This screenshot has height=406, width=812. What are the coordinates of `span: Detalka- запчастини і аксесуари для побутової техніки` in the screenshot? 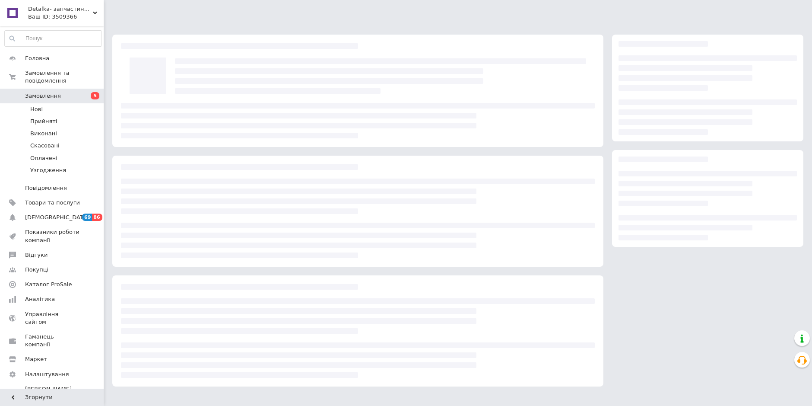 It's located at (60, 9).